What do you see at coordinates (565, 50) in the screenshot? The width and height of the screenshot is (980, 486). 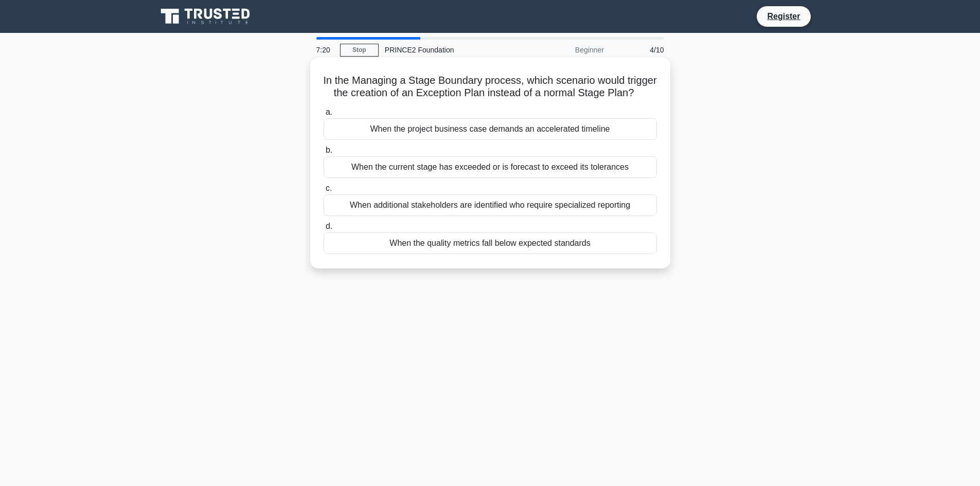 I see `div: Beginner` at bounding box center [565, 50].